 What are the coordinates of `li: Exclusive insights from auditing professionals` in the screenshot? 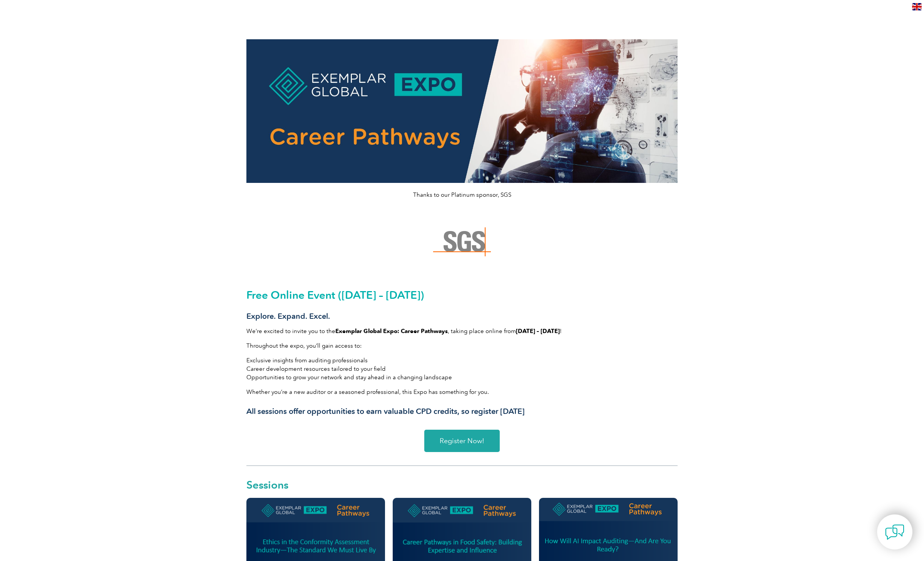 It's located at (462, 360).